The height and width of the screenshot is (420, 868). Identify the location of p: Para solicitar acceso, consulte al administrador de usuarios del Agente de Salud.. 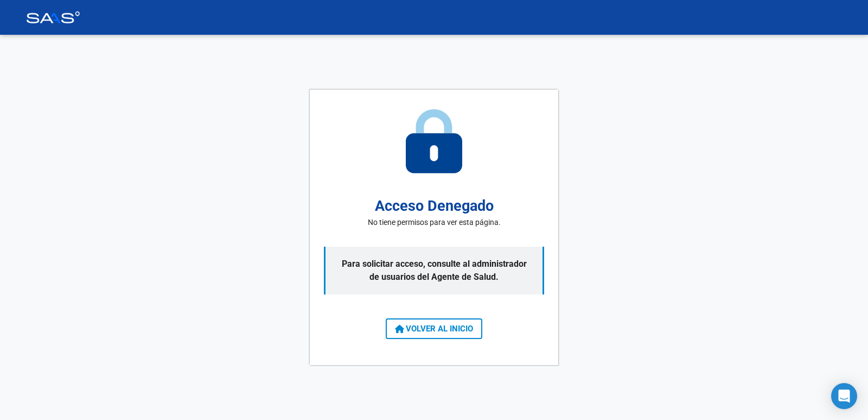
(434, 271).